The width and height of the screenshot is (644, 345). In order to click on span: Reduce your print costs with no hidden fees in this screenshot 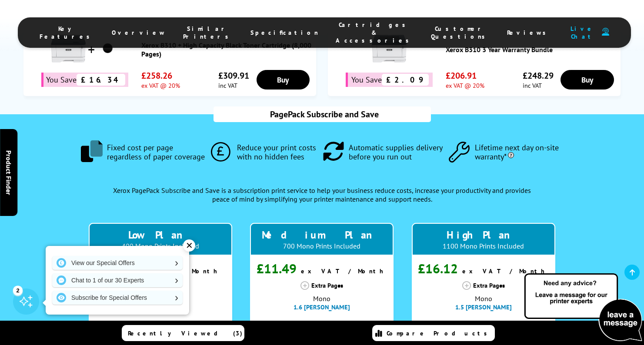, I will do `click(279, 152)`.